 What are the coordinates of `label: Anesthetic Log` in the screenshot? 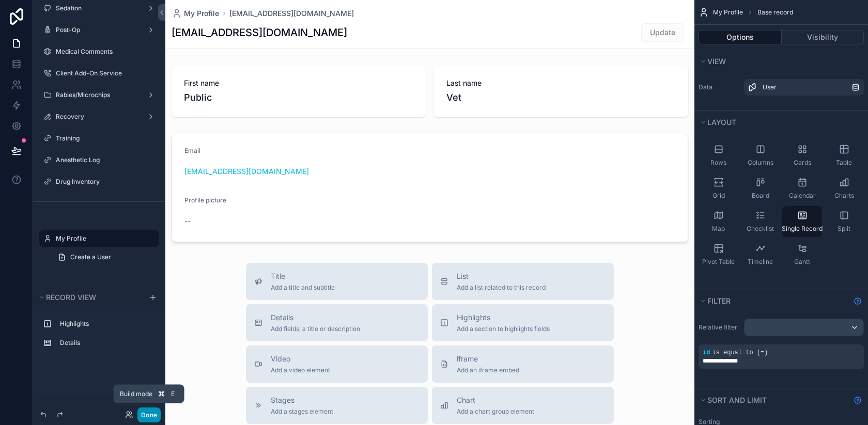 It's located at (104, 160).